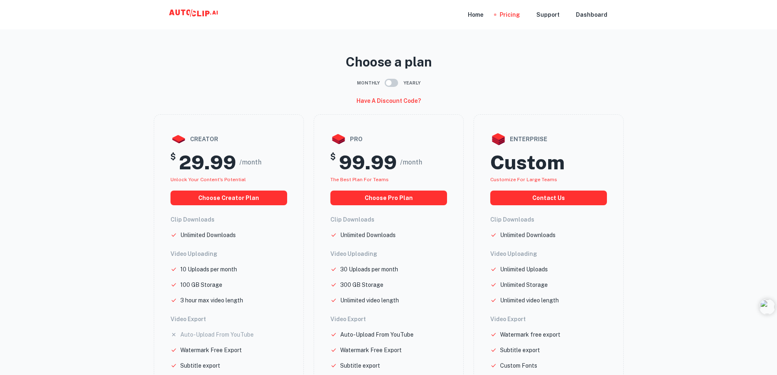 This screenshot has width=777, height=375. Describe the element at coordinates (368, 162) in the screenshot. I see `h2: 99.99` at that location.